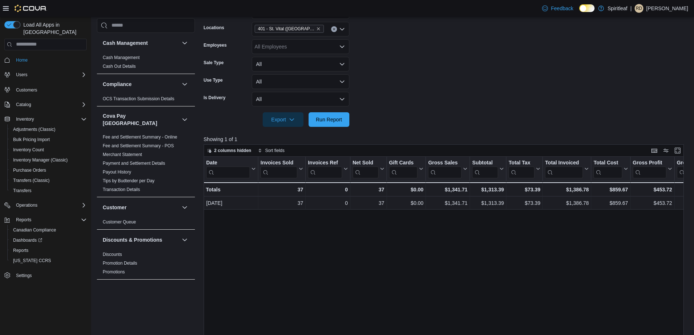  Describe the element at coordinates (114, 207) in the screenshot. I see `h3: Customer` at that location.